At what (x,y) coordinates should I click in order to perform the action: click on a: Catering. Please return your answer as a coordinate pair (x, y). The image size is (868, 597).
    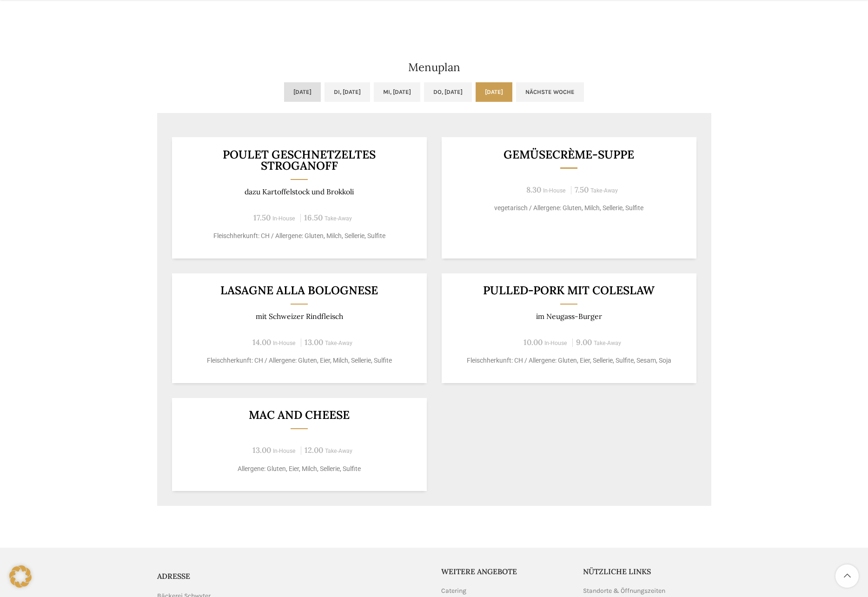
    Looking at the image, I should click on (454, 591).